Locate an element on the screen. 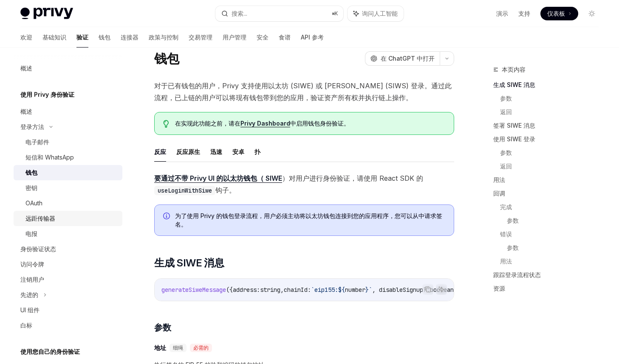 The height and width of the screenshot is (364, 619). font: 使用 SIWE 登录 is located at coordinates (514, 139).